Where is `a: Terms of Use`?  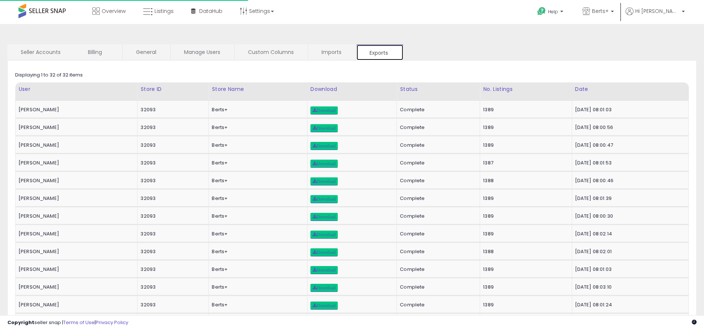
a: Terms of Use is located at coordinates (79, 322).